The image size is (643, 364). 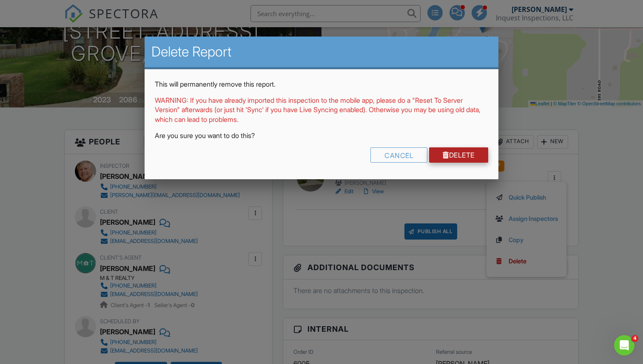 I want to click on p: This will permanently remove this report., so click(x=322, y=84).